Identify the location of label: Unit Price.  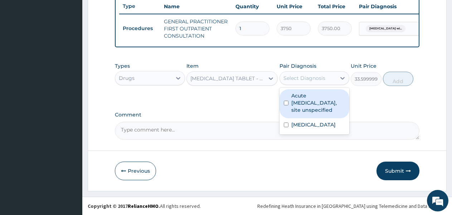
(363, 66).